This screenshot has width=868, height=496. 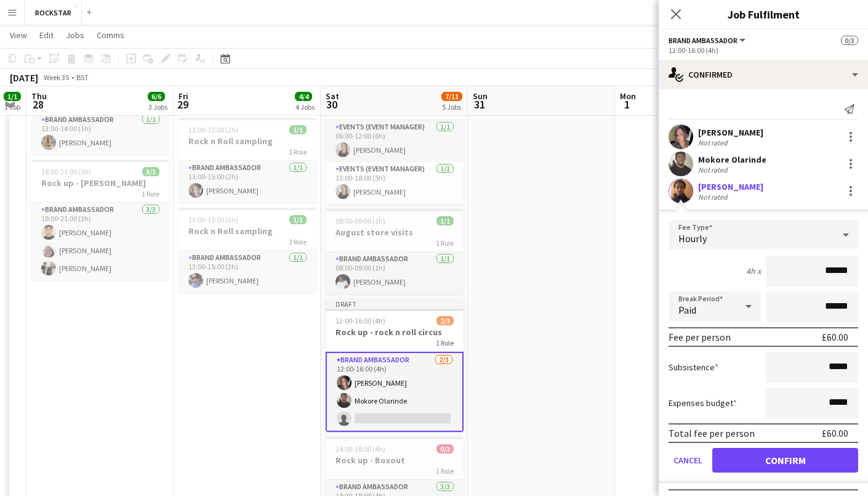 What do you see at coordinates (56, 77) in the screenshot?
I see `span: Week 35` at bounding box center [56, 77].